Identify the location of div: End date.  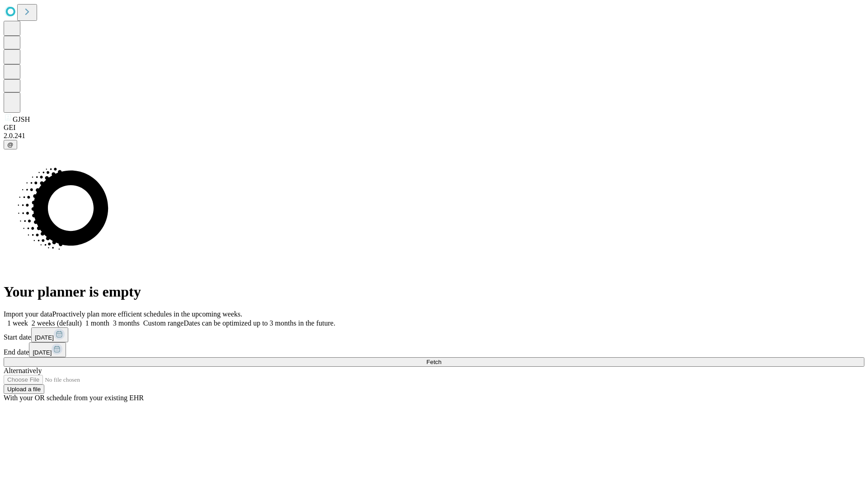
(434, 350).